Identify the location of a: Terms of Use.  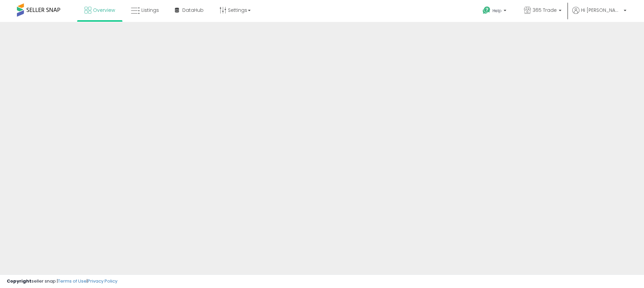
(72, 281).